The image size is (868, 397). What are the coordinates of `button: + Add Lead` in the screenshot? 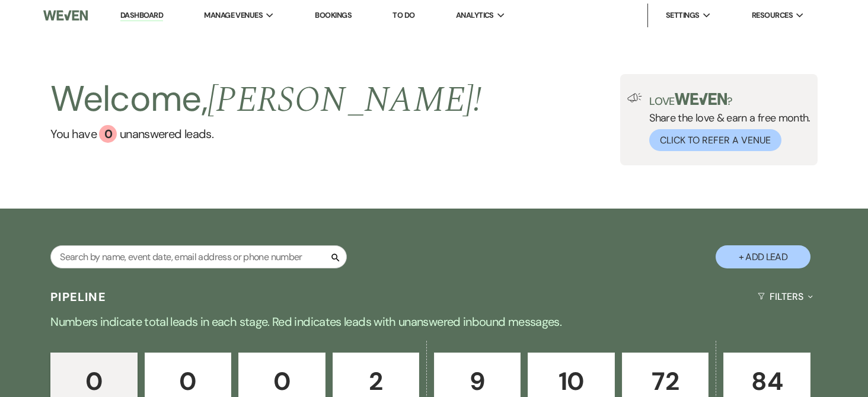 It's located at (763, 257).